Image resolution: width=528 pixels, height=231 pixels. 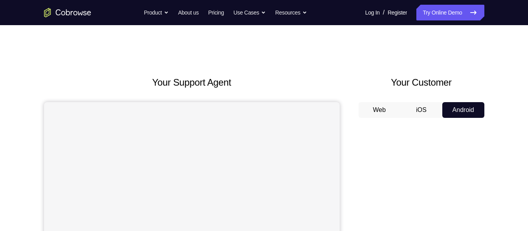 What do you see at coordinates (192, 83) in the screenshot?
I see `h2: Your Support Agent` at bounding box center [192, 83].